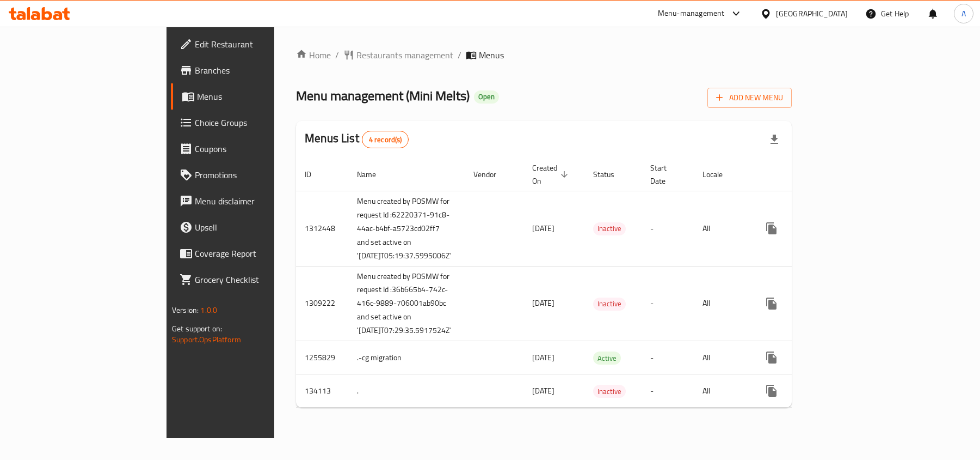 The height and width of the screenshot is (460, 980). What do you see at coordinates (407, 303) in the screenshot?
I see `td: Menu created by POSMW for request Id :36b665b4-742c-416c-9889-706001ab90bc and set active on '[DA...` at bounding box center [407, 303].